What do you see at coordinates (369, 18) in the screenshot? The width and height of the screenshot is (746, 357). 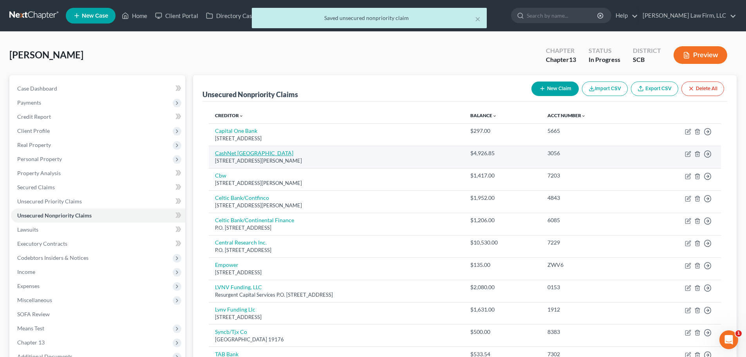 I see `div: Saved unsecured nonpriority claim` at bounding box center [369, 18].